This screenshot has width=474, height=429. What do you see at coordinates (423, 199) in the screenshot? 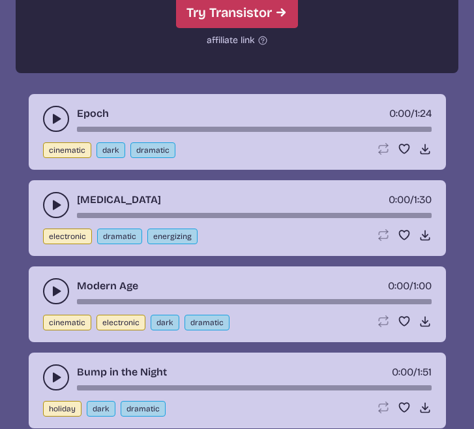
I see `span: 1:30` at bounding box center [423, 199].